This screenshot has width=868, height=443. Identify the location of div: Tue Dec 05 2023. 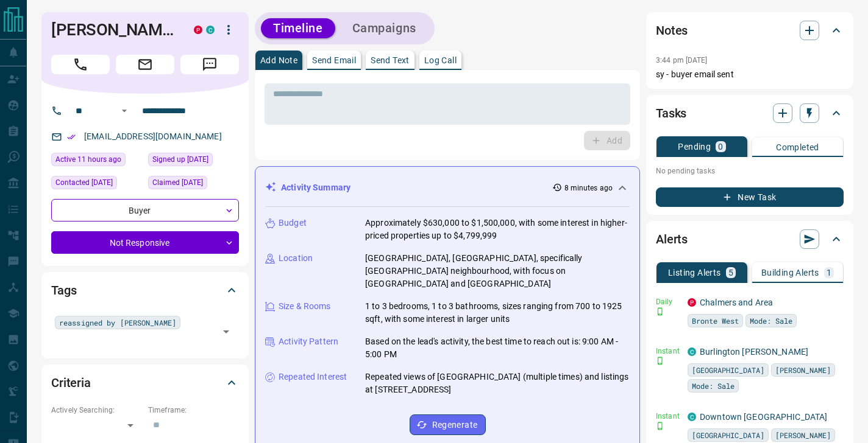
(193, 185).